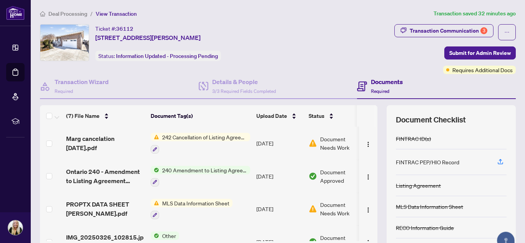 The height and width of the screenshot is (243, 525). What do you see at coordinates (195, 203) in the screenshot?
I see `span: MLS Data Information Sheet` at bounding box center [195, 203].